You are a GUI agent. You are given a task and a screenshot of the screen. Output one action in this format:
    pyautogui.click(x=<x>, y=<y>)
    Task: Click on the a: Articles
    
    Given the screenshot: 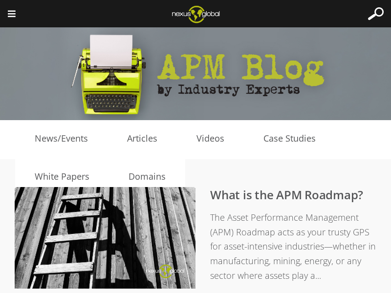 What is the action you would take?
    pyautogui.click(x=142, y=139)
    